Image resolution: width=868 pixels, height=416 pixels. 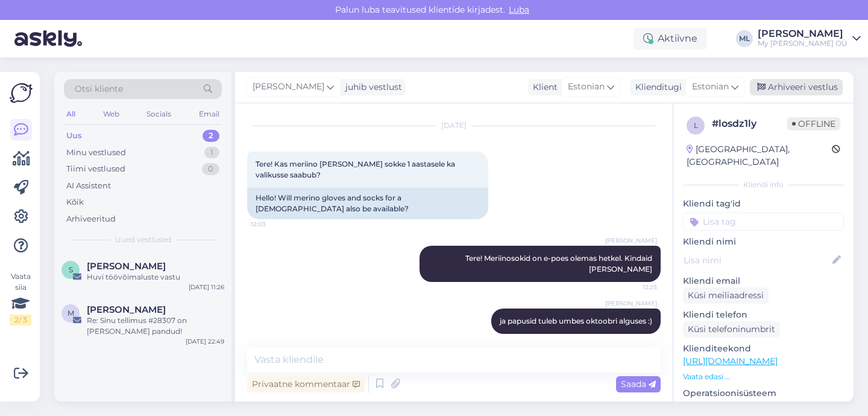 I want to click on div: Socials, so click(x=158, y=114).